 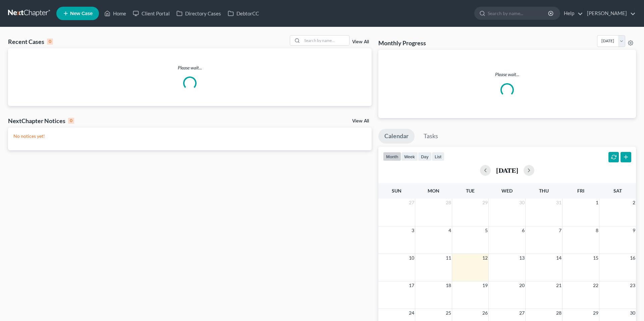 What do you see at coordinates (486, 286) in the screenshot?
I see `span: 19` at bounding box center [486, 286].